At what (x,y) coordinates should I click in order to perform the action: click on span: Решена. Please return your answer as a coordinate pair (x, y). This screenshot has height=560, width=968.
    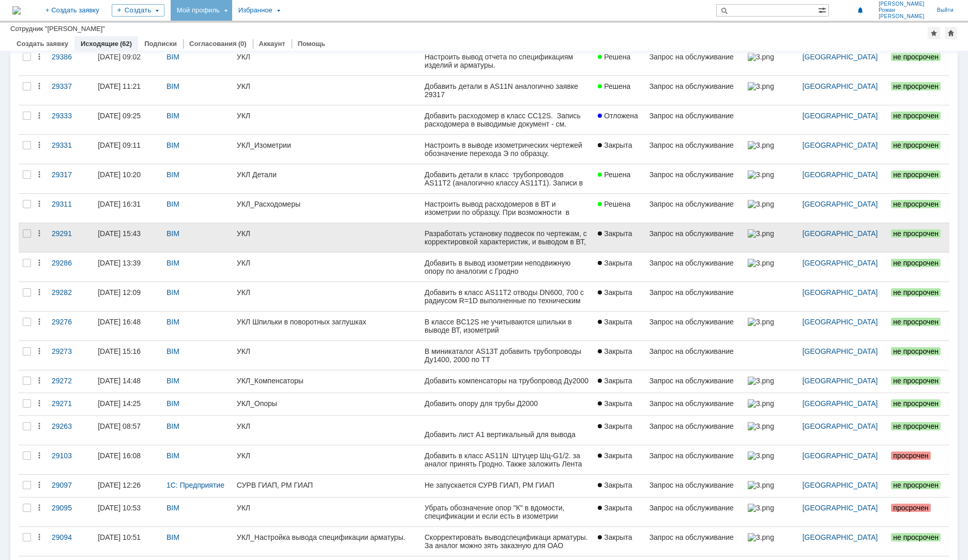
    Looking at the image, I should click on (614, 204).